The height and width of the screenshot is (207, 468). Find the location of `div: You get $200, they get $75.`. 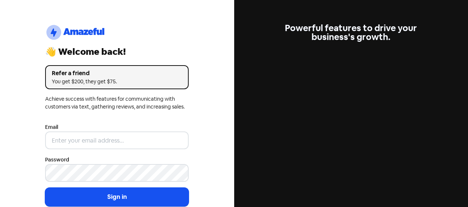

div: You get $200, they get $75. is located at coordinates (117, 81).